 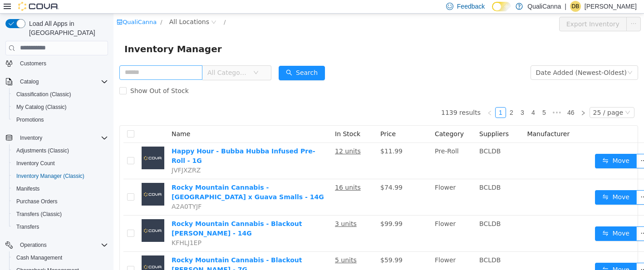 What do you see at coordinates (457, 99) in the screenshot?
I see `li: 46` at bounding box center [457, 99].